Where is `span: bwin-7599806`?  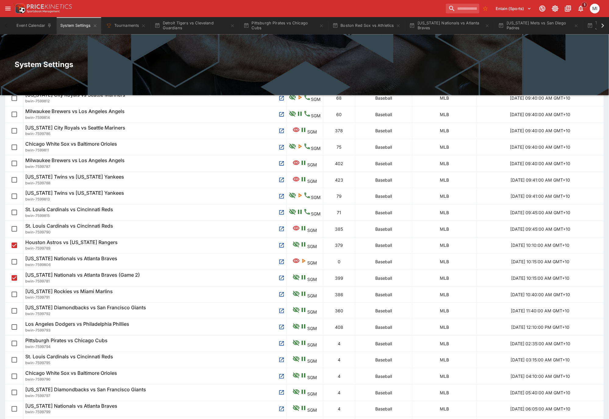
span: bwin-7599806 is located at coordinates (38, 265).